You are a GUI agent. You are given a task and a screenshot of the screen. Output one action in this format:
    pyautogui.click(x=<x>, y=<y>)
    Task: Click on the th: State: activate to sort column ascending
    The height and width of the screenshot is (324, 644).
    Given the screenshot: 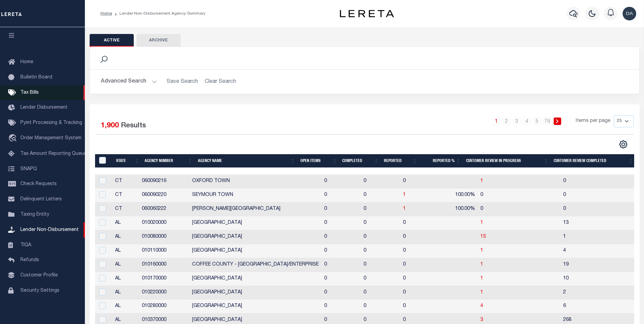 What is the action you would take?
    pyautogui.click(x=128, y=161)
    